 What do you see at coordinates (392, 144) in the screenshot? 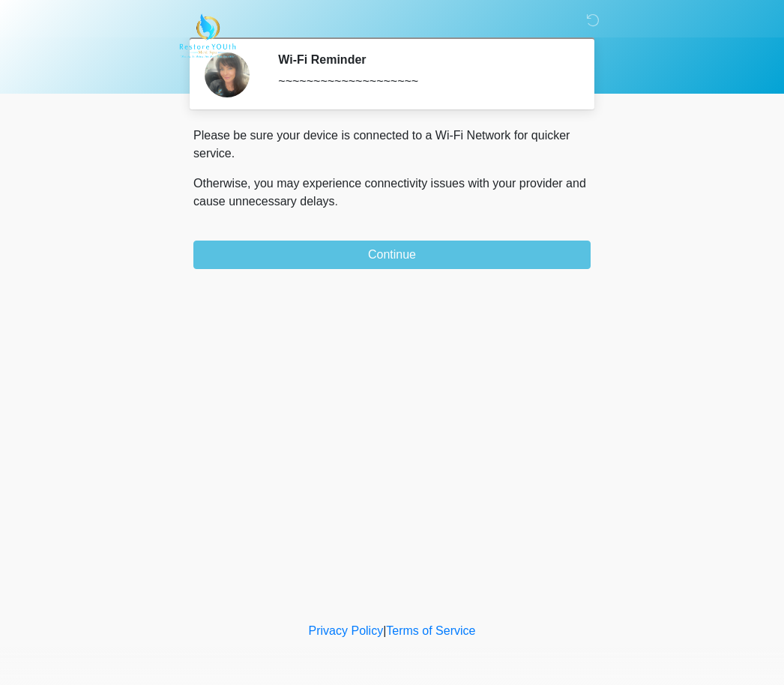
I see `p: Please be sure your device is connected to a Wi-Fi Network for quicker service.` at bounding box center [392, 144].